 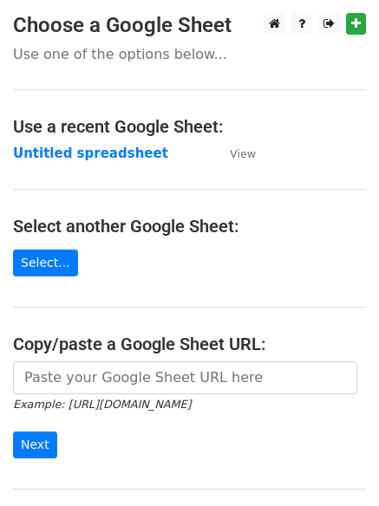 I want to click on p: Use one of the options below..., so click(x=189, y=54).